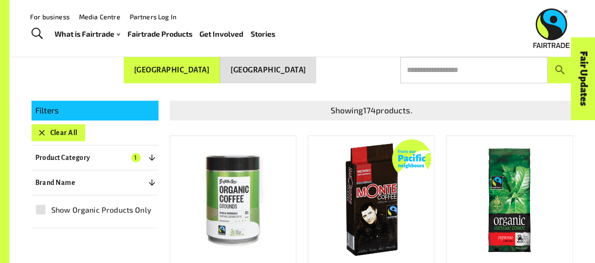  What do you see at coordinates (136, 158) in the screenshot?
I see `span: 1` at bounding box center [136, 158].